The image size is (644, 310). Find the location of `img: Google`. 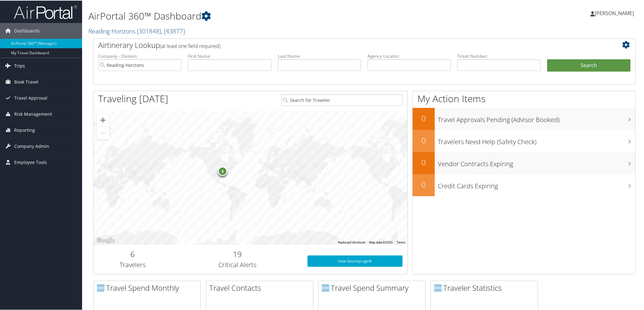

img: Google is located at coordinates (105, 240).